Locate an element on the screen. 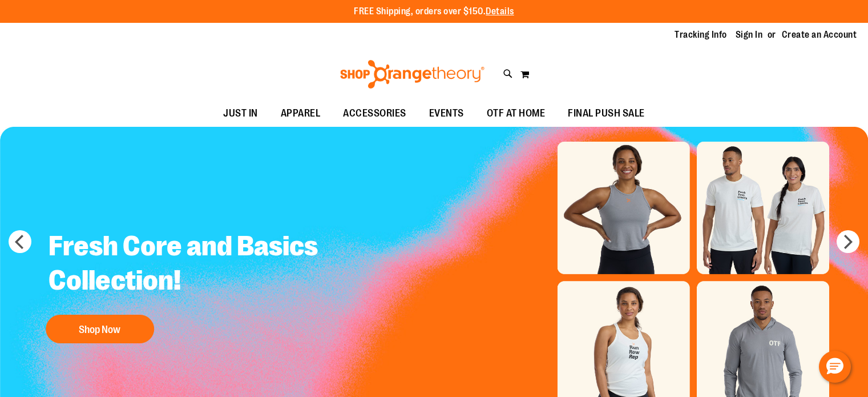 The width and height of the screenshot is (868, 397). span: ACCESSORIES is located at coordinates (374, 113).